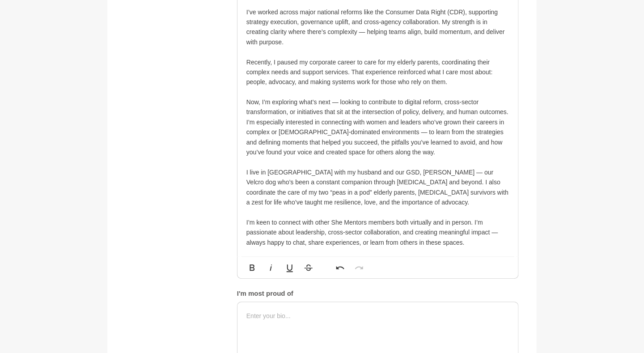  Describe the element at coordinates (271, 268) in the screenshot. I see `button: Italic (Ctrl+I)` at that location.